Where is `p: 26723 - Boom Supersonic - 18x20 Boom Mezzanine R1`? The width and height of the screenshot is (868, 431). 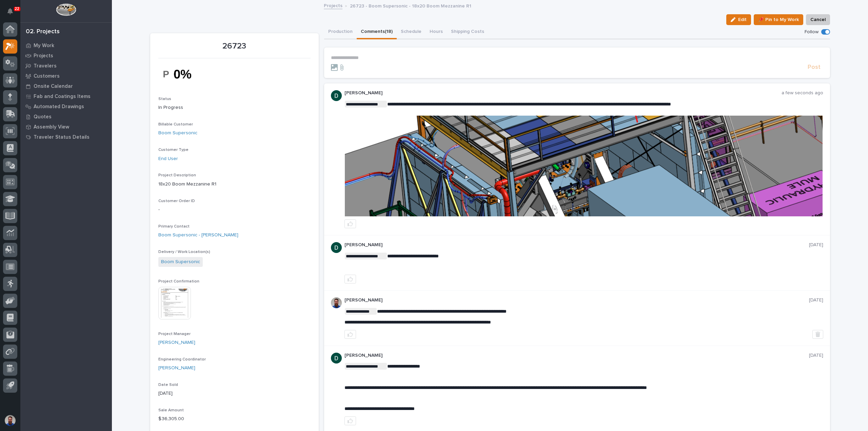 p: 26723 - Boom Supersonic - 18x20 Boom Mezzanine R1 is located at coordinates (411, 5).